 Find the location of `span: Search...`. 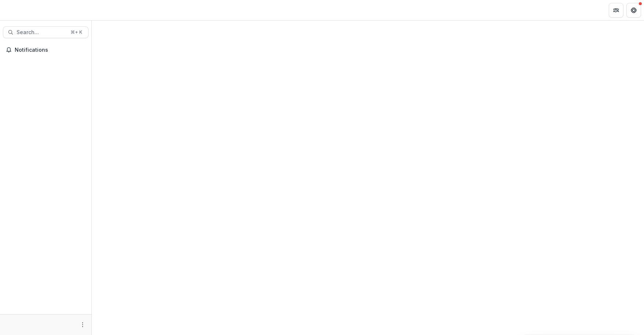

span: Search... is located at coordinates (41, 32).